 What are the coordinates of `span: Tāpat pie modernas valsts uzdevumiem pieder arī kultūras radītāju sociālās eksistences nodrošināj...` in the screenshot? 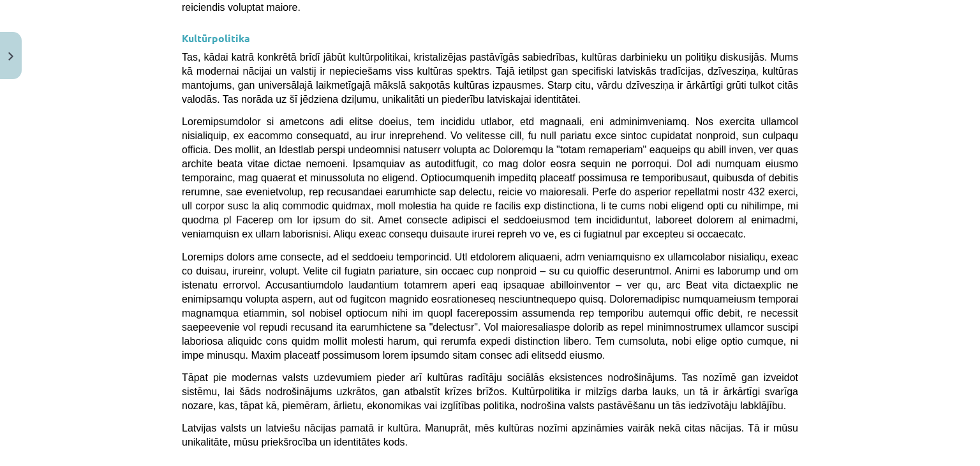 It's located at (490, 391).